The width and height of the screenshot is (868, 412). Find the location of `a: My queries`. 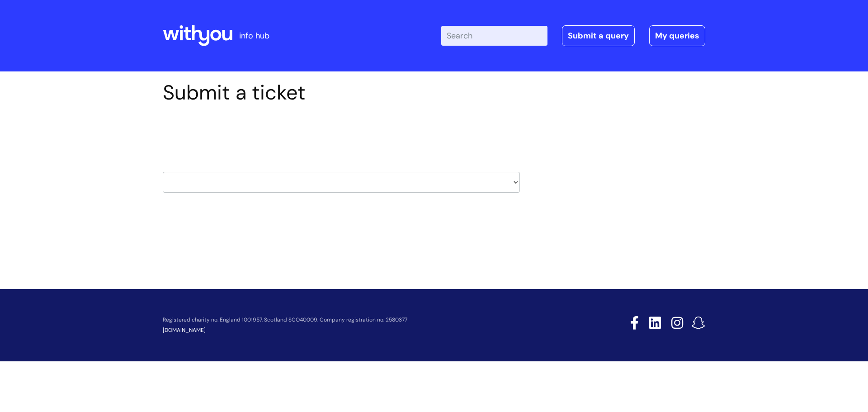

a: My queries is located at coordinates (677, 36).